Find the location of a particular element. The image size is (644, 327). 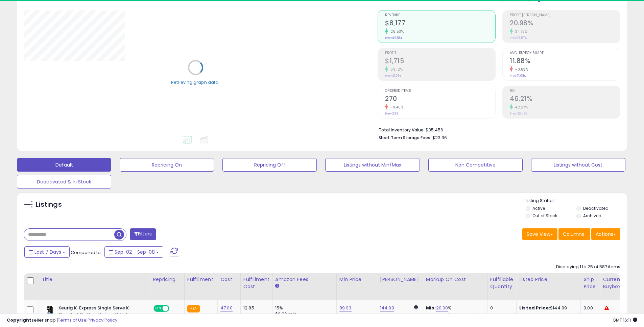

button: Repricing Off is located at coordinates (269, 165).